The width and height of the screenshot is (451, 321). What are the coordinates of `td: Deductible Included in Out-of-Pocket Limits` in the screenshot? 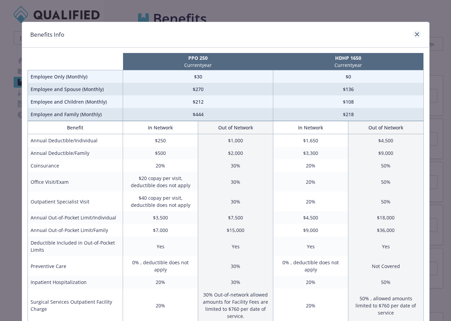 It's located at (75, 246).